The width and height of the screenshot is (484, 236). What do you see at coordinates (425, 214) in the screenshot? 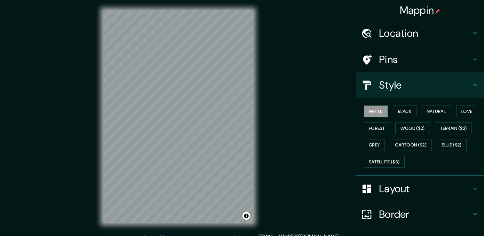
I see `h4: Border` at bounding box center [425, 214].